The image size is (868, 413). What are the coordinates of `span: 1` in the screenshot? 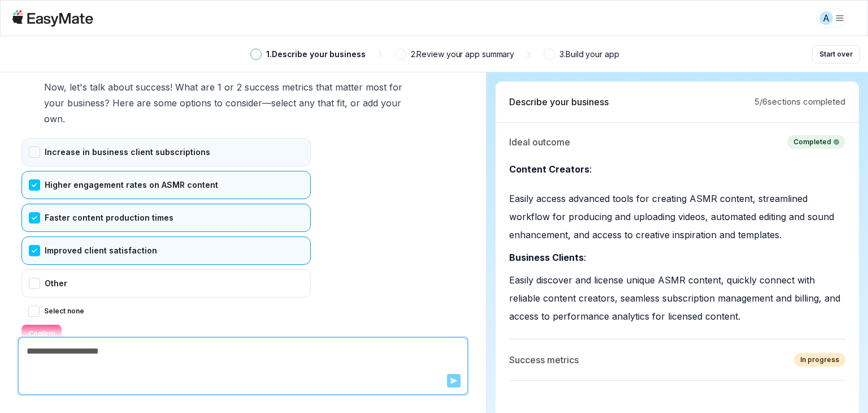 It's located at (220, 87).